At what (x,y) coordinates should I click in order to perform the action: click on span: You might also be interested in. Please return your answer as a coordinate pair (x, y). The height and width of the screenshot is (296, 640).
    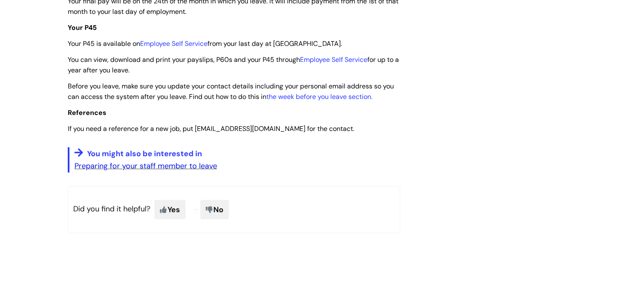
    Looking at the image, I should click on (144, 154).